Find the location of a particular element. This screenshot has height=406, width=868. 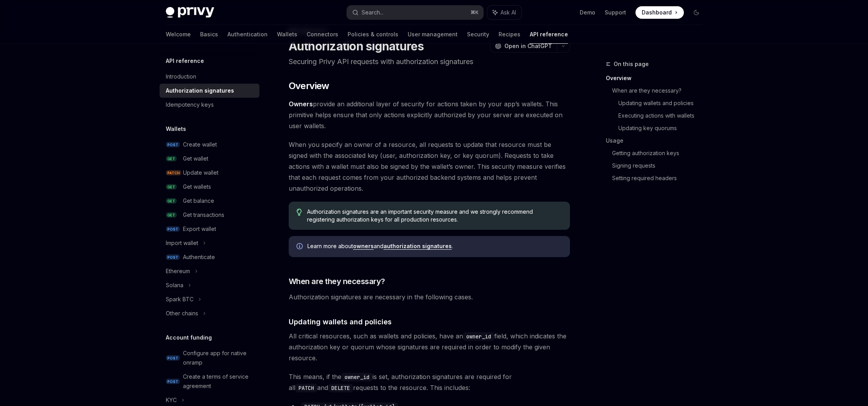

a: Signing requests is located at coordinates (660, 165).